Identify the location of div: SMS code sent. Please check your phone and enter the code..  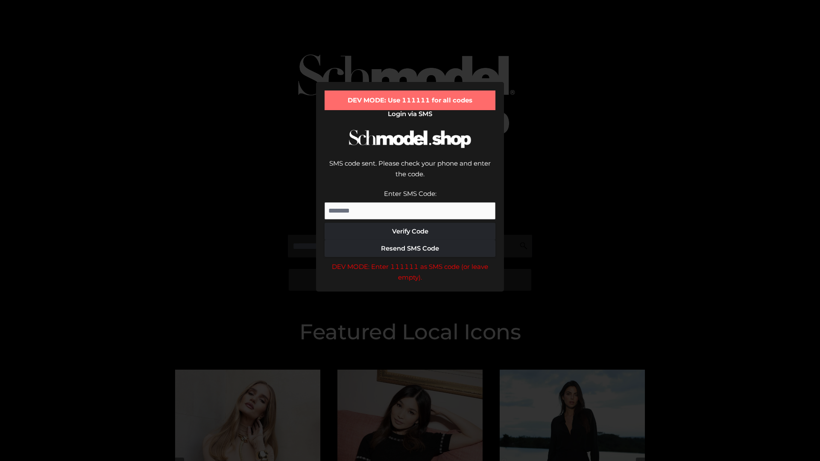
(410, 173).